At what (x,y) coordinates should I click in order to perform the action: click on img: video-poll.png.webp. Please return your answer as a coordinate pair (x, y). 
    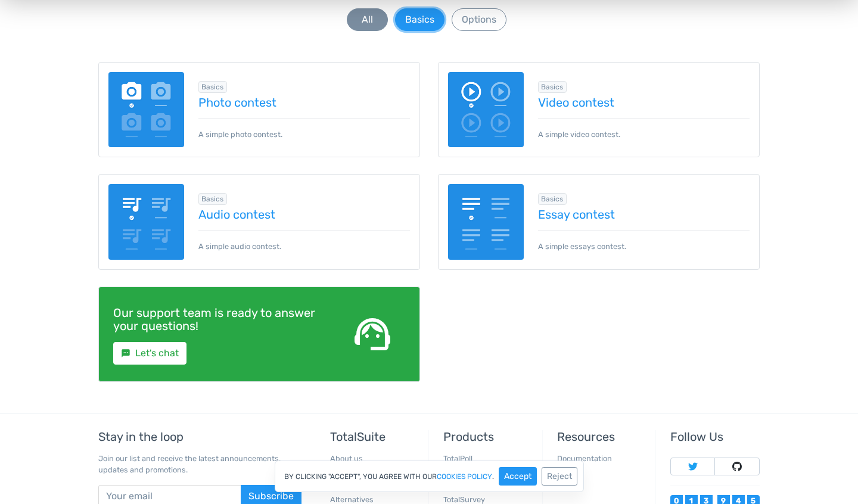
    Looking at the image, I should click on (485, 110).